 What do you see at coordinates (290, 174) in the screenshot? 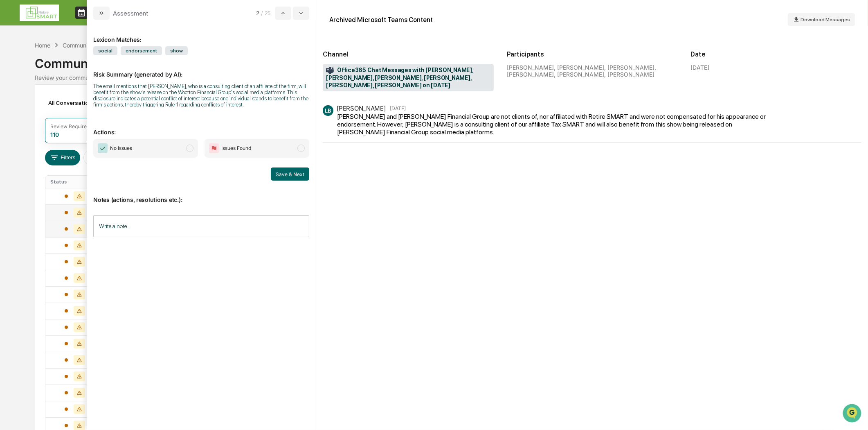
I see `button: Save & Next` at bounding box center [290, 174].